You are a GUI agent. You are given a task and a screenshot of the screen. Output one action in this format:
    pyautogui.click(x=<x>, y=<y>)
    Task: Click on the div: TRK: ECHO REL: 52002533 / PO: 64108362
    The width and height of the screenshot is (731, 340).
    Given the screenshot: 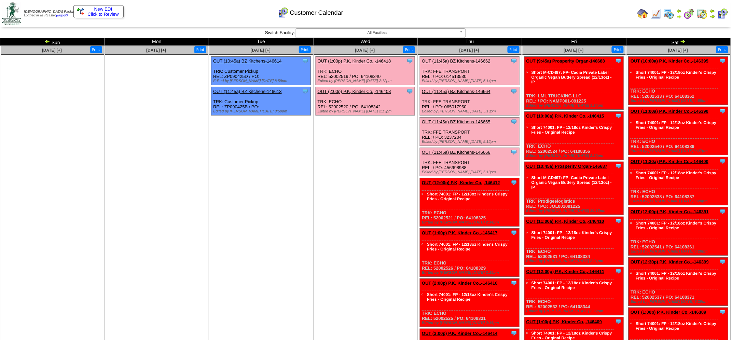 What is the action you would take?
    pyautogui.click(x=679, y=81)
    